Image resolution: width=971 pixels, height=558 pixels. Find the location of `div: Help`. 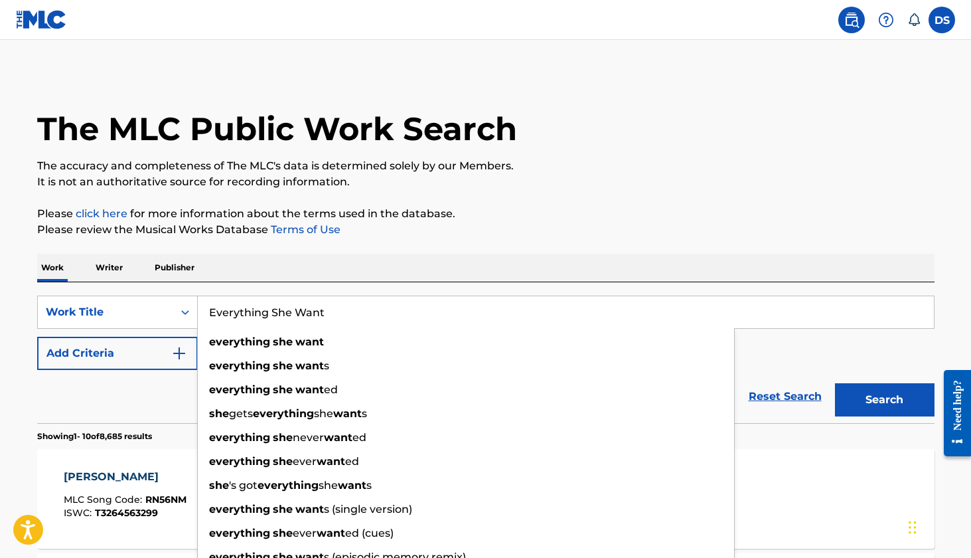

div: Help is located at coordinates (886, 20).